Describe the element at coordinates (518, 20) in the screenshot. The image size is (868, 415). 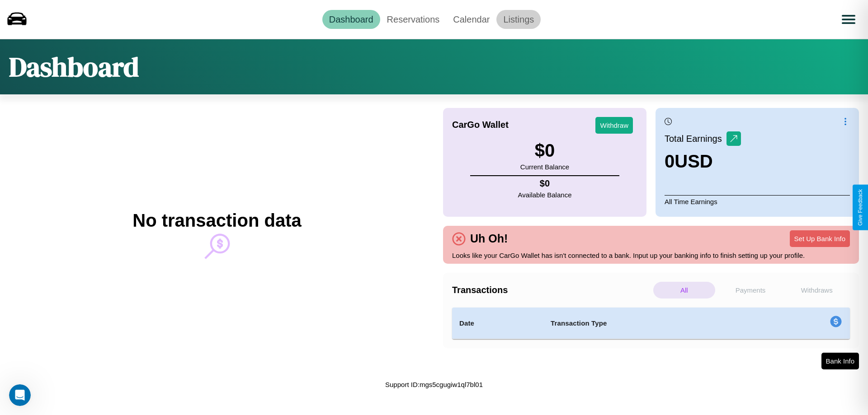
I see `a: Listings` at that location.